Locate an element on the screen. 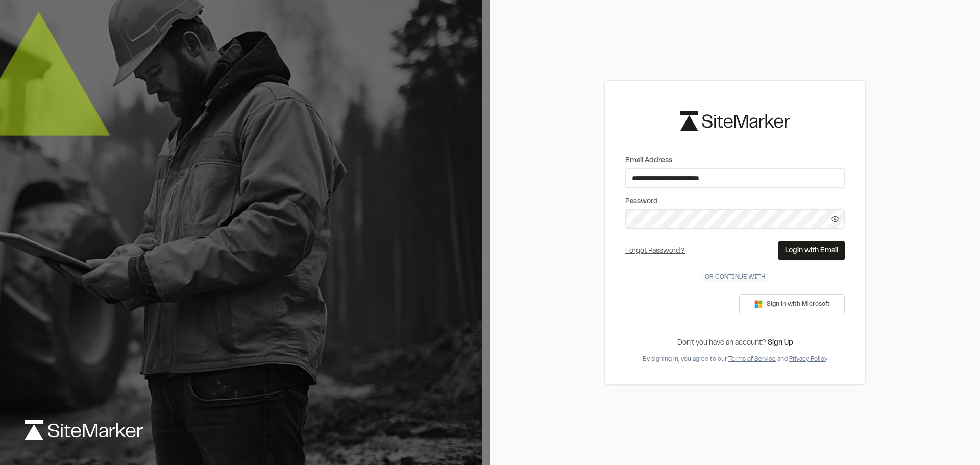 This screenshot has height=465, width=980. button: Login with Email is located at coordinates (812, 251).